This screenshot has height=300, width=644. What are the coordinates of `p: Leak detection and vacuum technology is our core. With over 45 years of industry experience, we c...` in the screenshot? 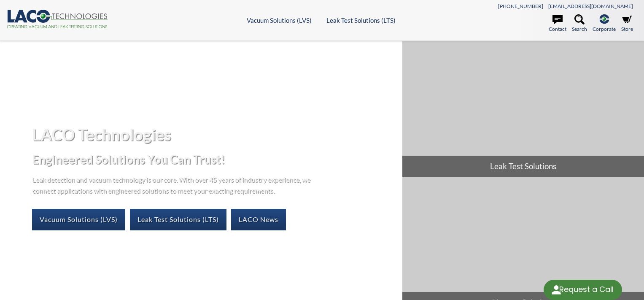 It's located at (174, 184).